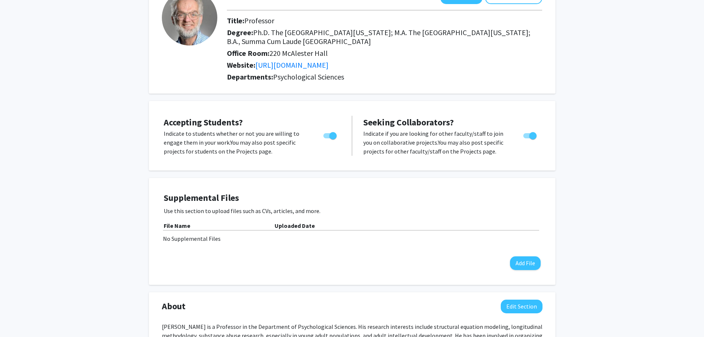 The image size is (704, 337). What do you see at coordinates (436, 142) in the screenshot?
I see `p: Indicate if you are looking for other faculty/staff to join you on collaborative projects. You ma...` at bounding box center [436, 142].